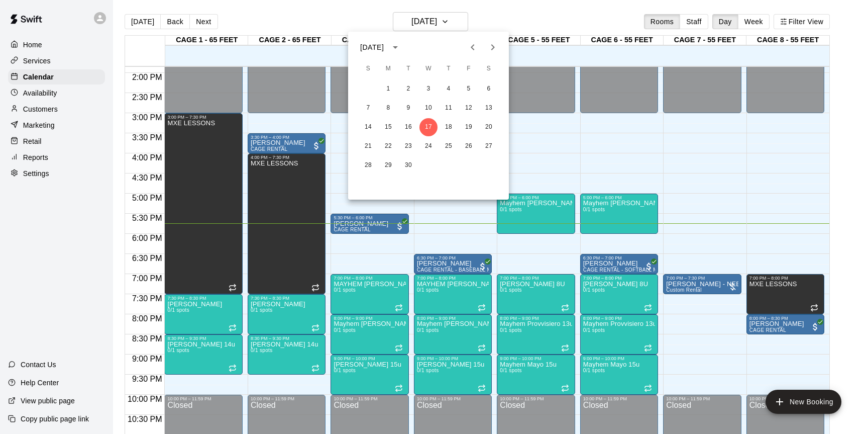 This screenshot has height=434, width=868. Describe the element at coordinates (449, 69) in the screenshot. I see `span: Thursday` at that location.